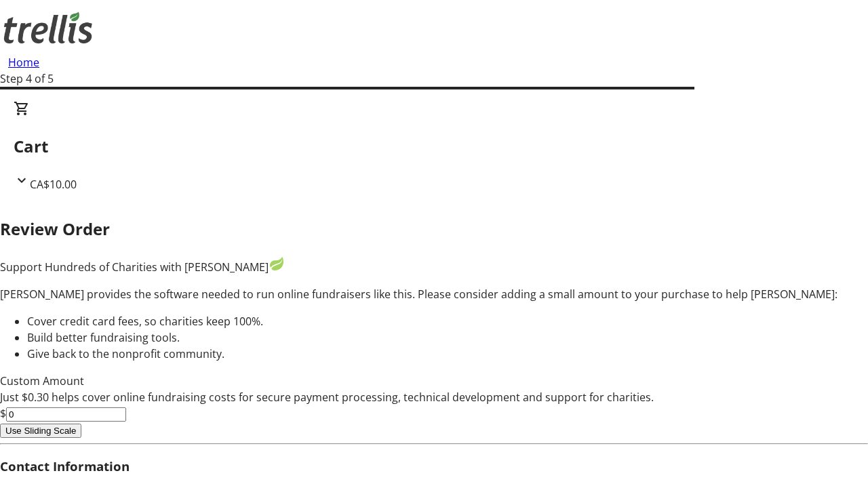 Image resolution: width=868 pixels, height=488 pixels. Describe the element at coordinates (53, 184) in the screenshot. I see `span: CA$10.00` at that location.